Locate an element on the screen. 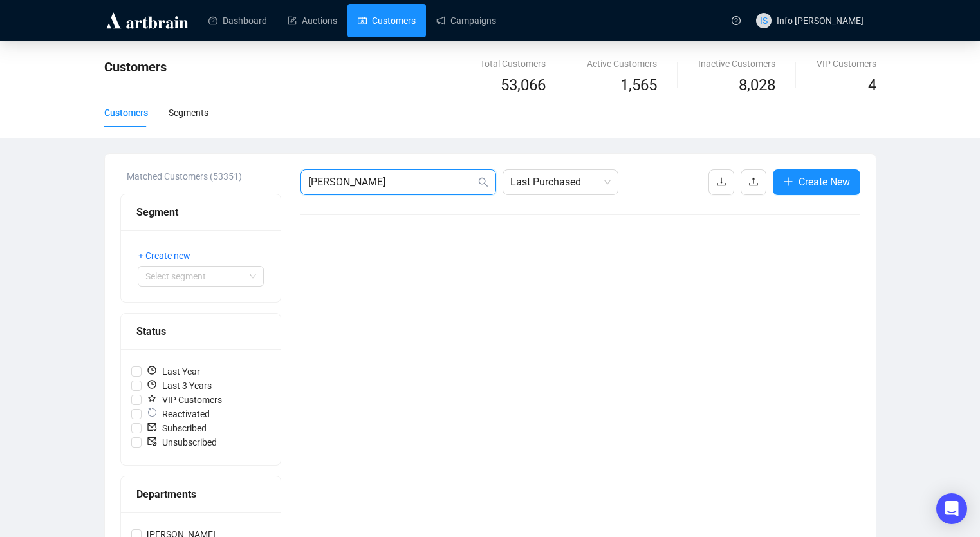 This screenshot has width=980, height=537. div: Open Intercom Messenger is located at coordinates (952, 509).